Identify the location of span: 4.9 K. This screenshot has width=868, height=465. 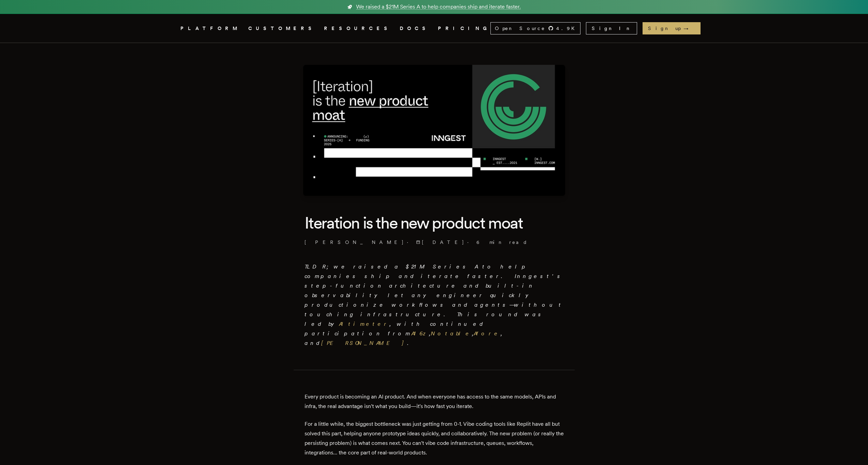
(567, 28).